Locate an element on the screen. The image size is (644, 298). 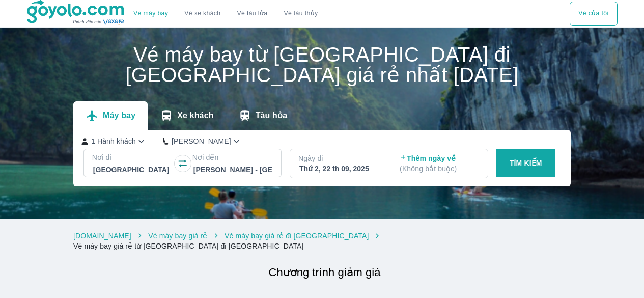
p: Máy bay is located at coordinates (119, 116).